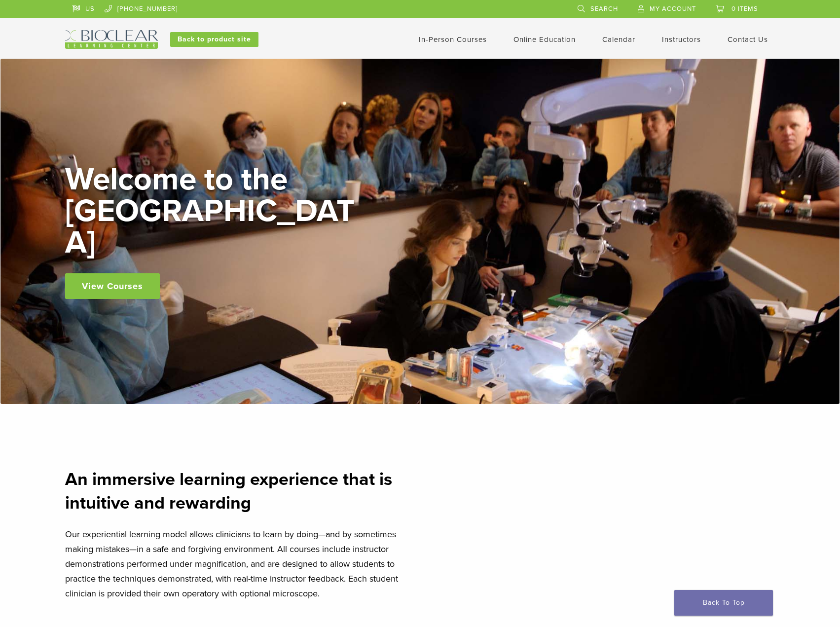 The image size is (840, 627). Describe the element at coordinates (604, 9) in the screenshot. I see `span: Search` at that location.